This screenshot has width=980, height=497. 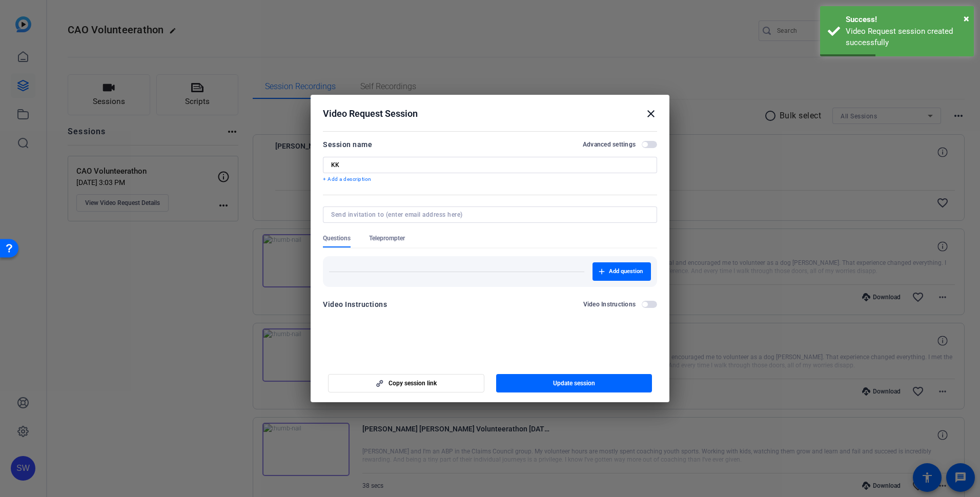 What do you see at coordinates (406, 383) in the screenshot?
I see `button: Copy session link` at bounding box center [406, 383].